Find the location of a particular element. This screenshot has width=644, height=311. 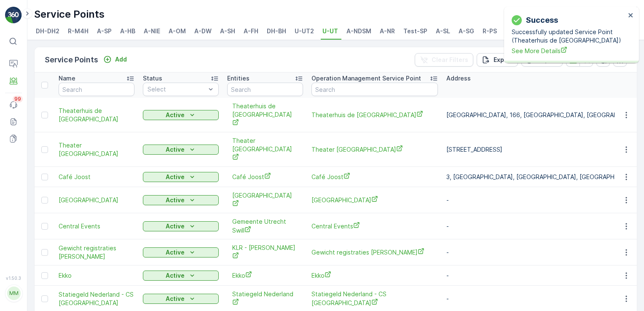

span: A-HB is located at coordinates (128, 31).